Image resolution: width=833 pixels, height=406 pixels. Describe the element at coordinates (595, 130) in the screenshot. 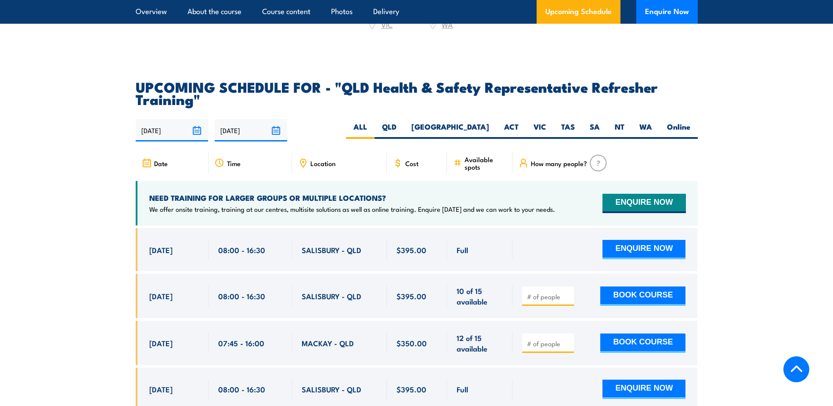

I see `label: SA` at that location.